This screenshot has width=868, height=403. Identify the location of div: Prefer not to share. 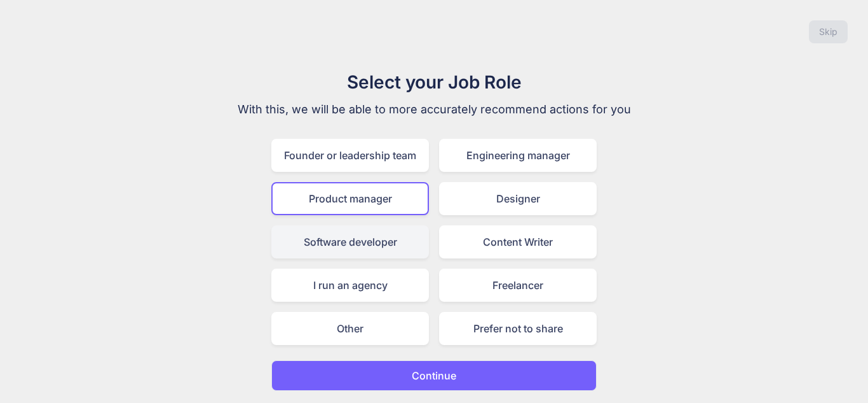
(518, 328).